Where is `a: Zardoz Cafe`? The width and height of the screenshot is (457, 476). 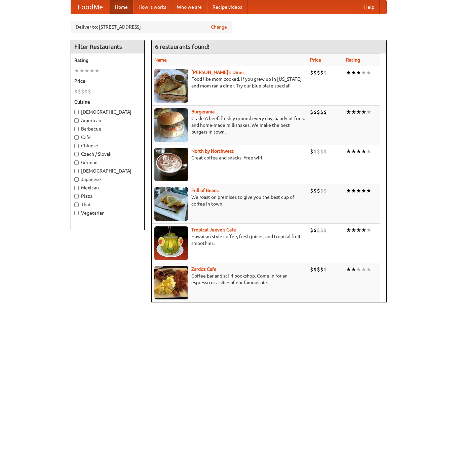 a: Zardoz Cafe is located at coordinates (204, 269).